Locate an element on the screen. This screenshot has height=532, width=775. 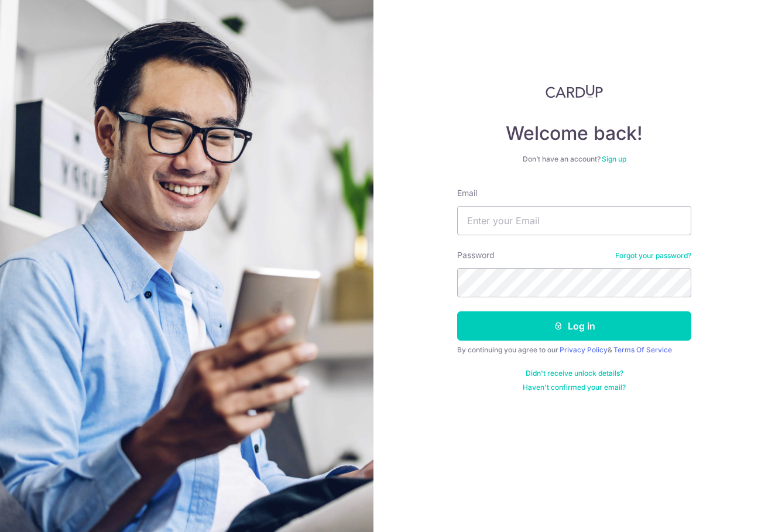
a: Privacy Policy is located at coordinates (583, 349).